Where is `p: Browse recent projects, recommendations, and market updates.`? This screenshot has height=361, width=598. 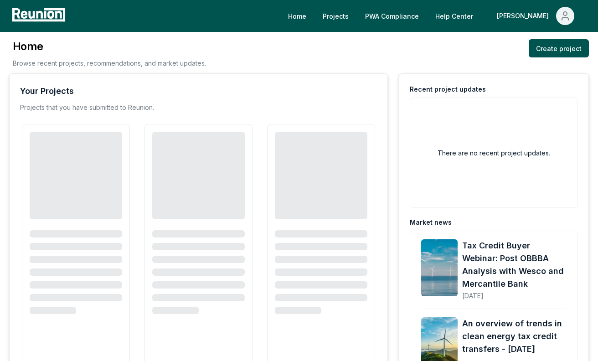 p: Browse recent projects, recommendations, and market updates. is located at coordinates (109, 63).